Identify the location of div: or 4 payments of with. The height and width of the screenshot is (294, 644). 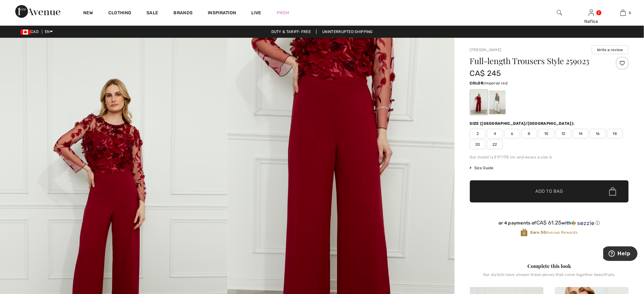
(549, 223).